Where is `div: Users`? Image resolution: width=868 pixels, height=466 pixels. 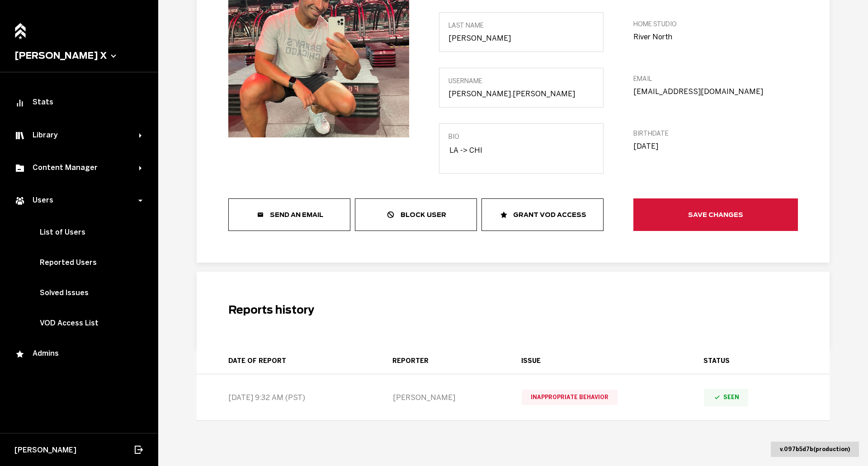 div: Users is located at coordinates (77, 201).